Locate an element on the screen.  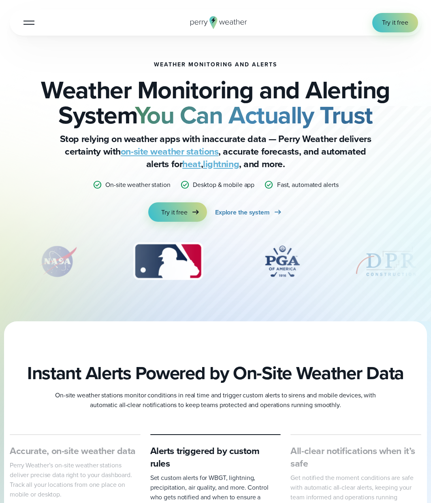
span: Explore the system is located at coordinates (242, 213).